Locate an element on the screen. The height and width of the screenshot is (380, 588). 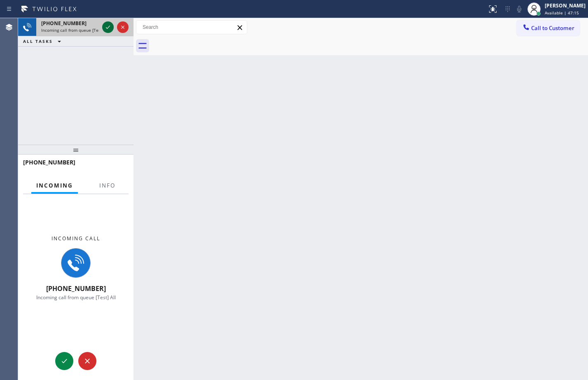
button: Call to Customer is located at coordinates (548, 28).